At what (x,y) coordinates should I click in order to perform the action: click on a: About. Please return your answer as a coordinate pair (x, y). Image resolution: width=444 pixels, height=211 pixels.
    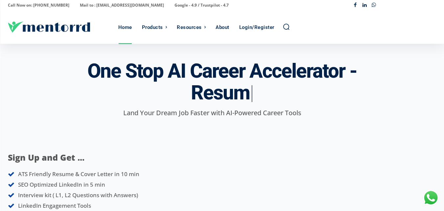
    Looking at the image, I should click on (222, 27).